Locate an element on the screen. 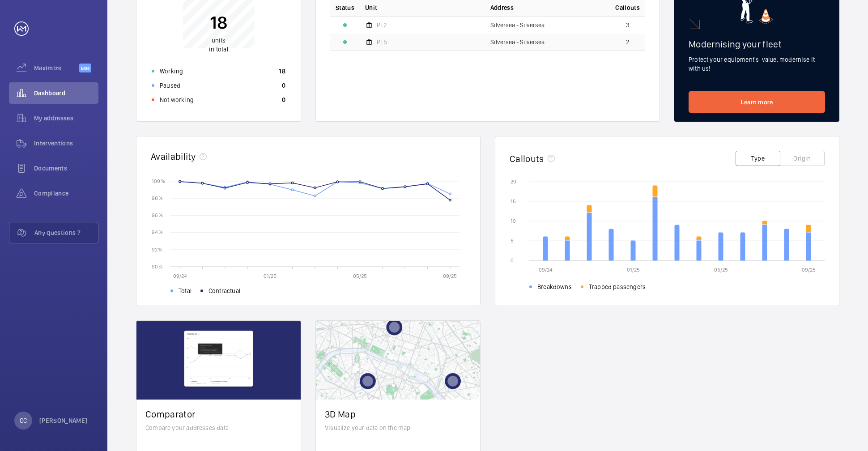 Image resolution: width=868 pixels, height=451 pixels. text: 100 % is located at coordinates (158, 180).